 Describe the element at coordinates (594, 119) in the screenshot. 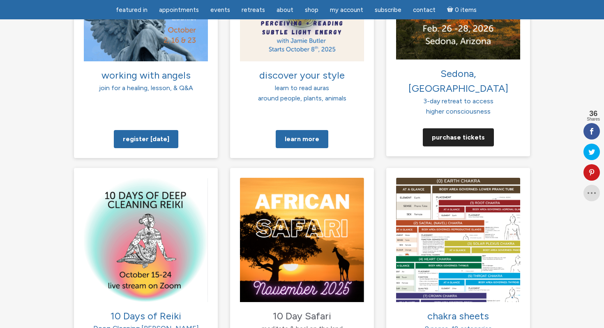

I see `span: Shares` at that location.